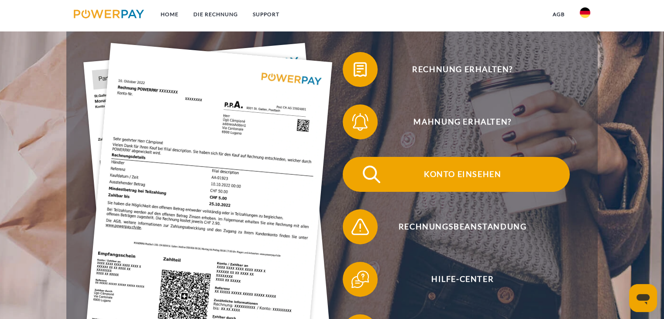  What do you see at coordinates (462, 69) in the screenshot?
I see `span: Rechnung erhalten?` at bounding box center [462, 69].